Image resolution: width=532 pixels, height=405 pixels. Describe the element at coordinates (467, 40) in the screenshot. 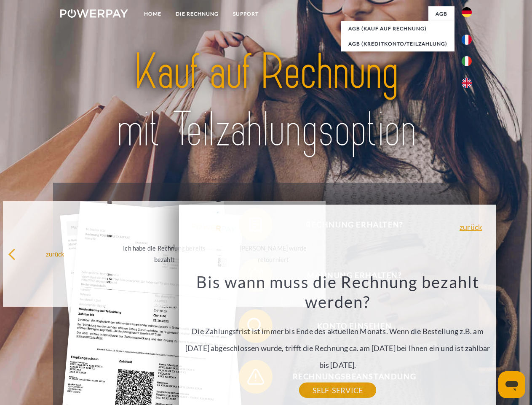

I see `img: fr` at that location.